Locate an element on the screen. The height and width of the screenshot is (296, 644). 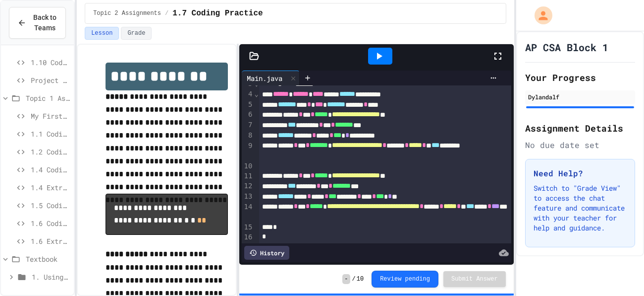
div: 9 is located at coordinates (247, 151).